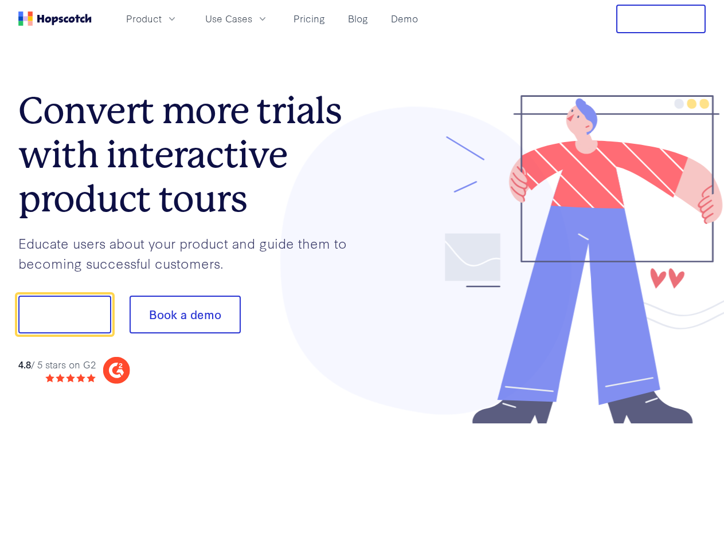 The image size is (724, 550). What do you see at coordinates (65, 315) in the screenshot?
I see `button: Show me!` at bounding box center [65, 315].